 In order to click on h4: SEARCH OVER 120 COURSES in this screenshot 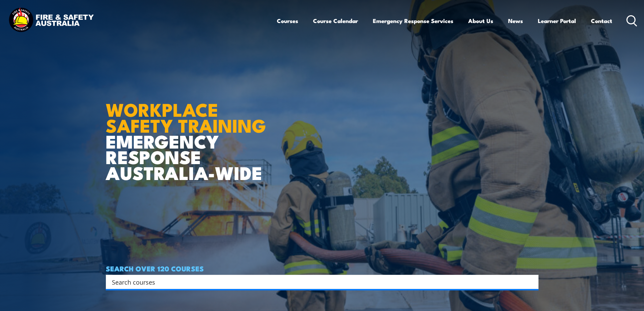, I will do `click(322, 268)`.